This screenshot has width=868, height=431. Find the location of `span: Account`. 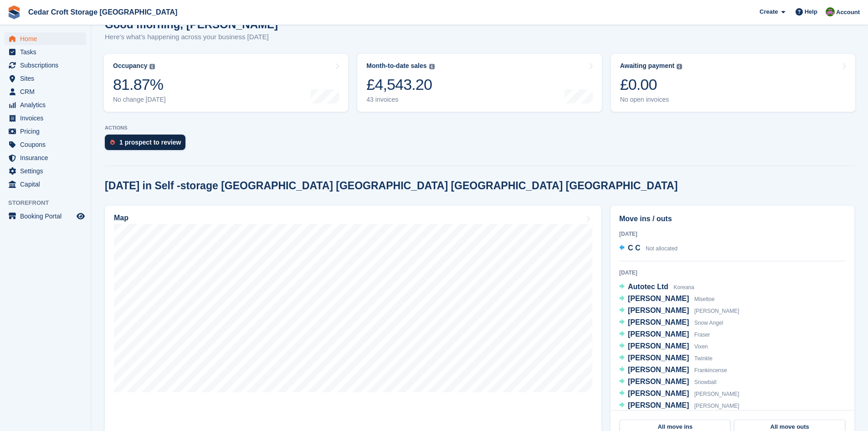

span: Account is located at coordinates (848, 13).